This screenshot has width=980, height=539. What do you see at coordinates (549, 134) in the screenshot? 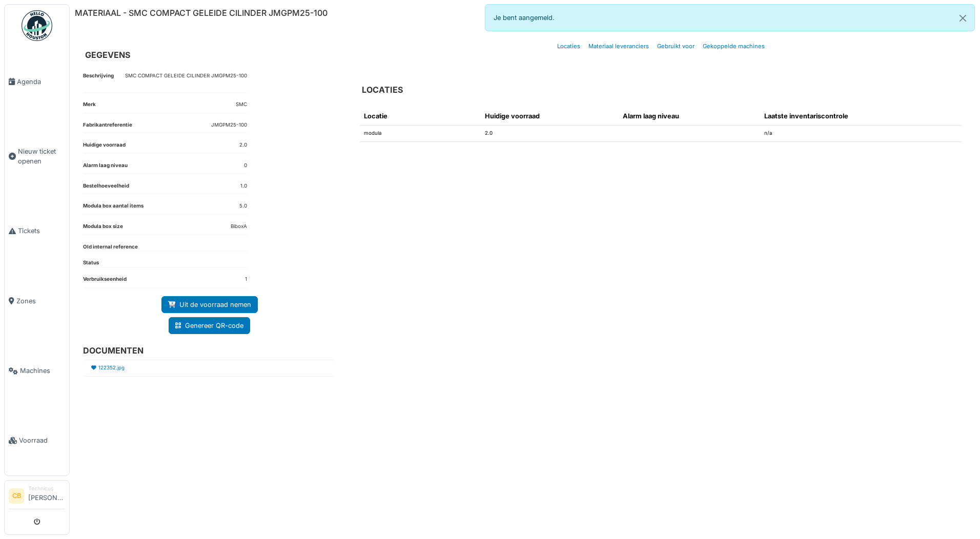
I see `td: 2.0` at bounding box center [549, 134].